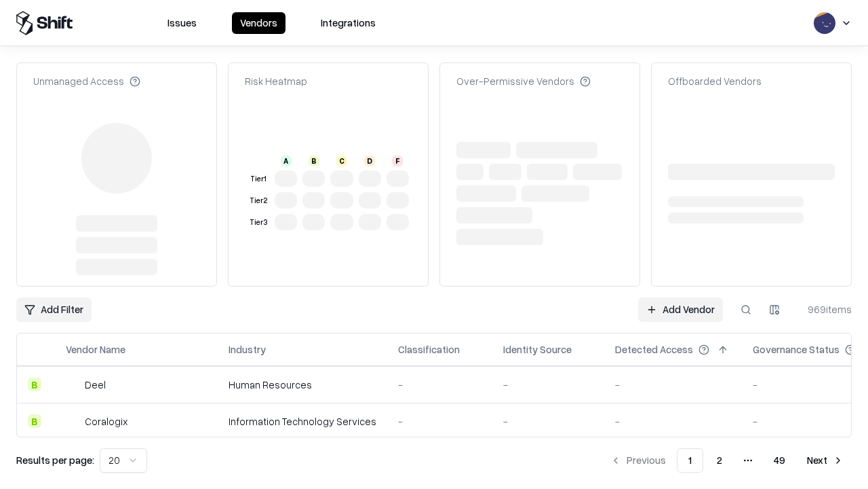 This screenshot has height=489, width=868. What do you see at coordinates (719, 461) in the screenshot?
I see `button: 2` at bounding box center [719, 461].